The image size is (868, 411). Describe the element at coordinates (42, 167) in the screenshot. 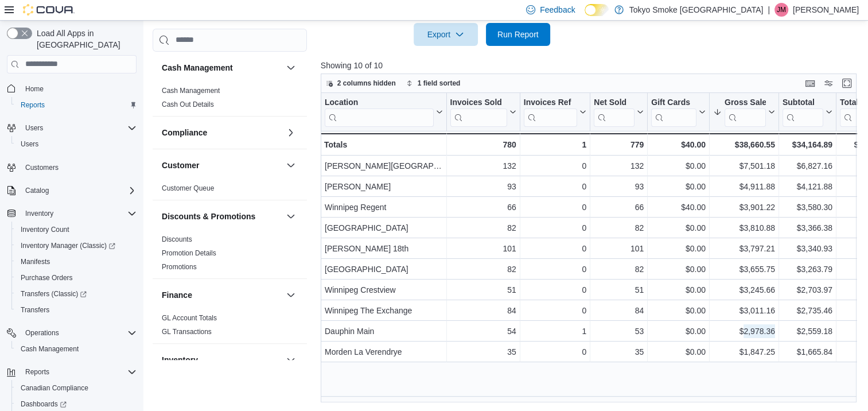

I see `span: Customers` at that location.